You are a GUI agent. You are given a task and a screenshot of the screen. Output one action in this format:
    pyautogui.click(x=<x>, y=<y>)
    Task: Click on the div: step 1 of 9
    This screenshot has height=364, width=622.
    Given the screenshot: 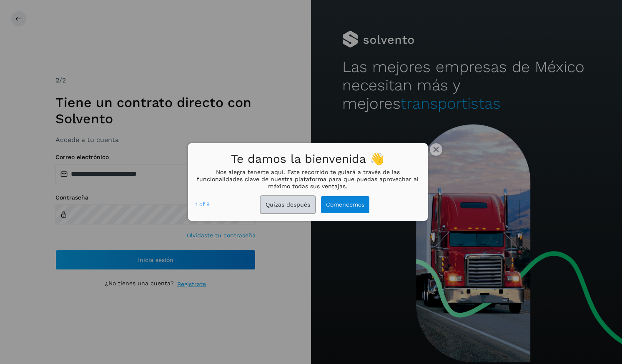 What is the action you would take?
    pyautogui.click(x=203, y=204)
    